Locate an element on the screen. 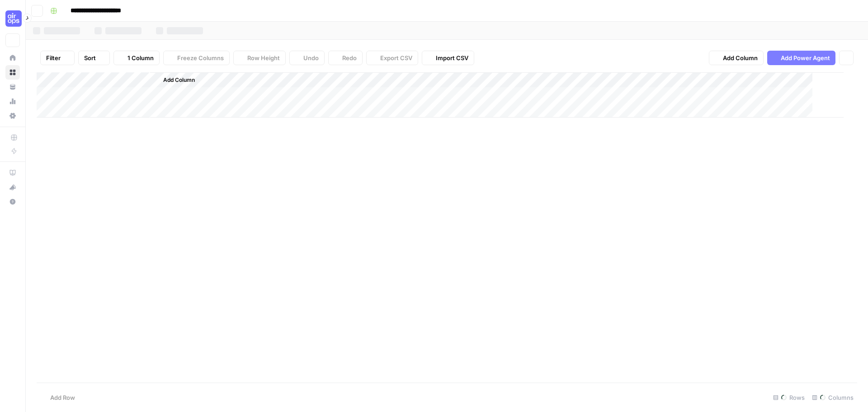 This screenshot has height=412, width=868. span: Filter is located at coordinates (53, 58).